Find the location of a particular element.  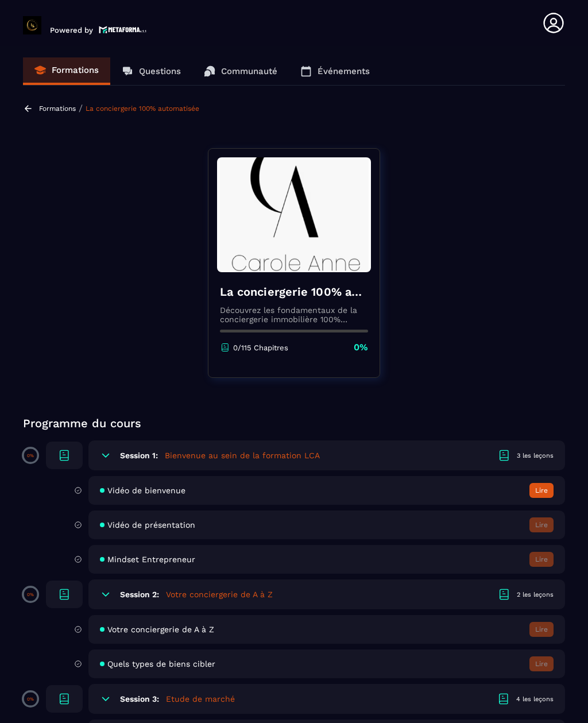

a: Communauté is located at coordinates (241, 71).